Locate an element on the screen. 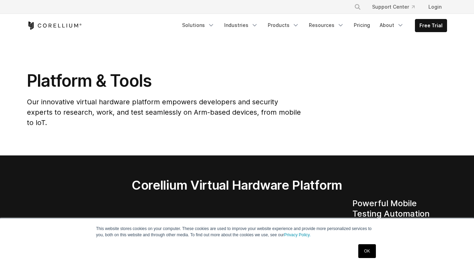 The image size is (474, 267). h4: Powerful Mobile Testing Automation Tools is located at coordinates (400, 214).